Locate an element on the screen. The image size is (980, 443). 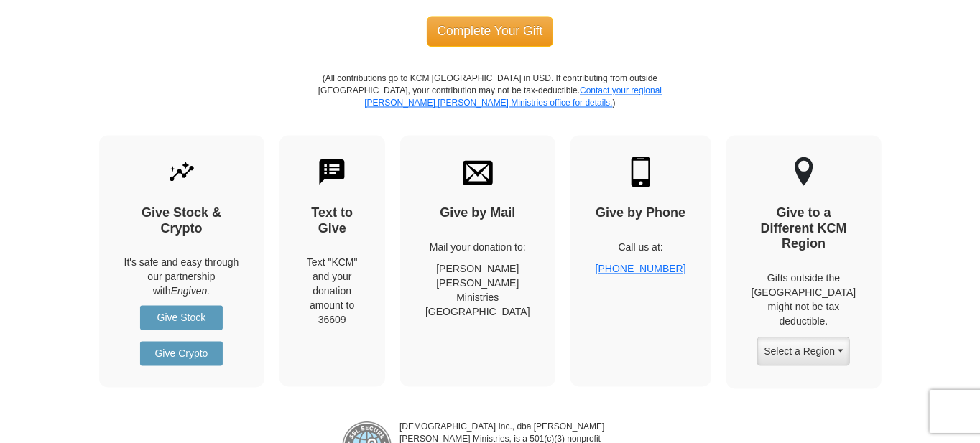
div: Text "KCM" and your donation amount to 36609 is located at coordinates (332, 291).